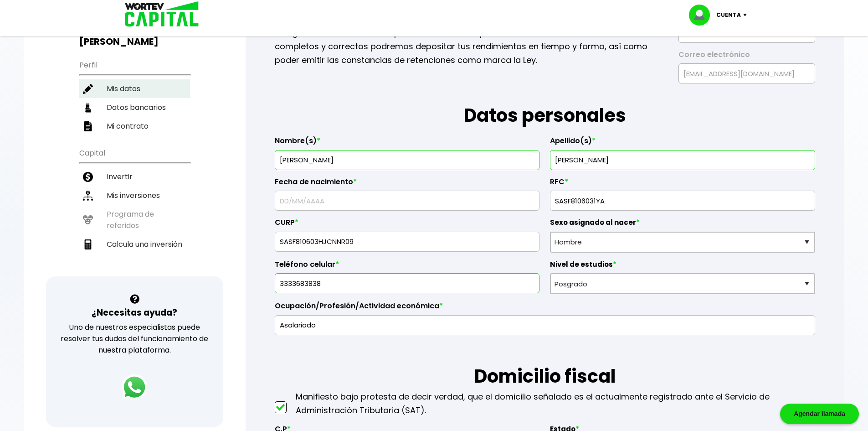  Describe the element at coordinates (88, 89) in the screenshot. I see `img: editar-icon.952d3147.svg` at that location.